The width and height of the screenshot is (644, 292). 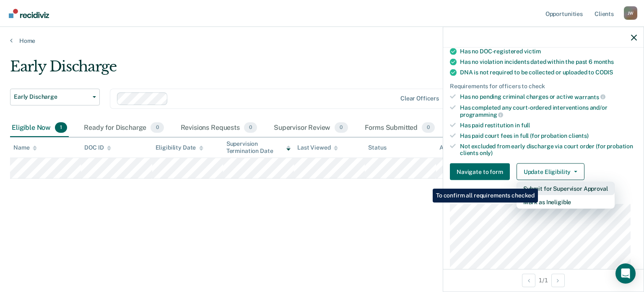 I want to click on div: Ready for Discharge, so click(x=124, y=128).